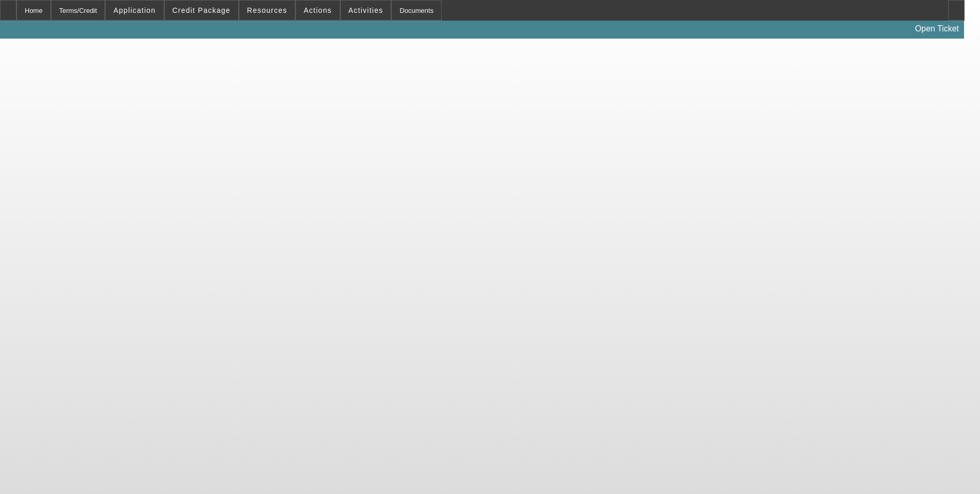  Describe the element at coordinates (134, 10) in the screenshot. I see `span: Application` at that location.